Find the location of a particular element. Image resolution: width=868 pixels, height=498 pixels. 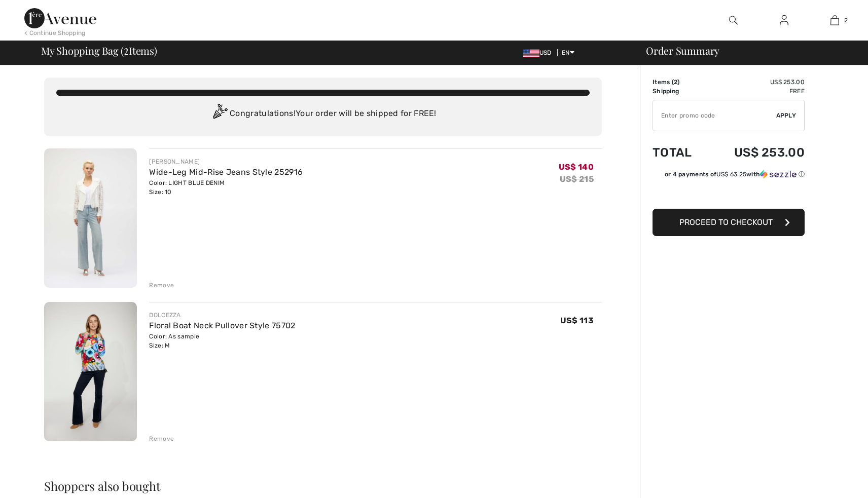

div: Color: As sample Size: M is located at coordinates (222, 341).